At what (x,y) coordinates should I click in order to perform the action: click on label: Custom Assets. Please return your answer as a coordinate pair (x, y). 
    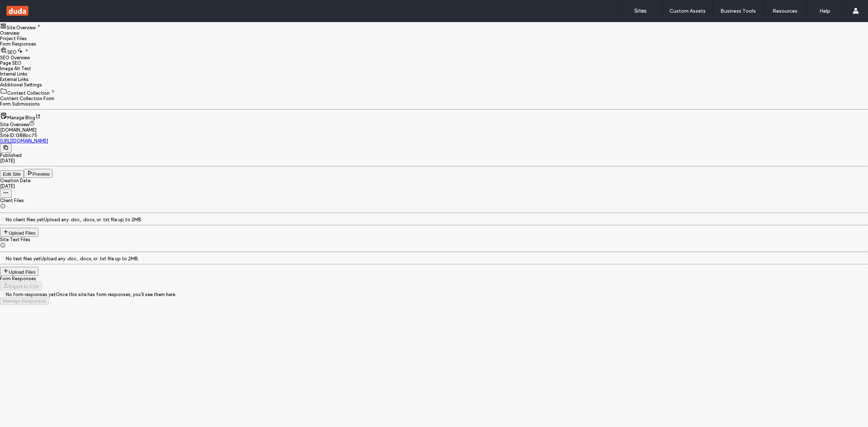
    Looking at the image, I should click on (687, 11).